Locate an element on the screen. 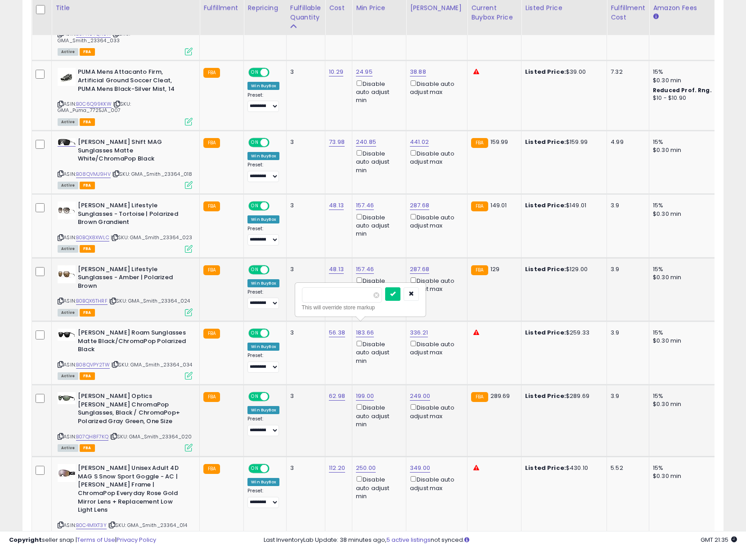 The width and height of the screenshot is (746, 549). a: B0BQX8XWLC is located at coordinates (93, 238).